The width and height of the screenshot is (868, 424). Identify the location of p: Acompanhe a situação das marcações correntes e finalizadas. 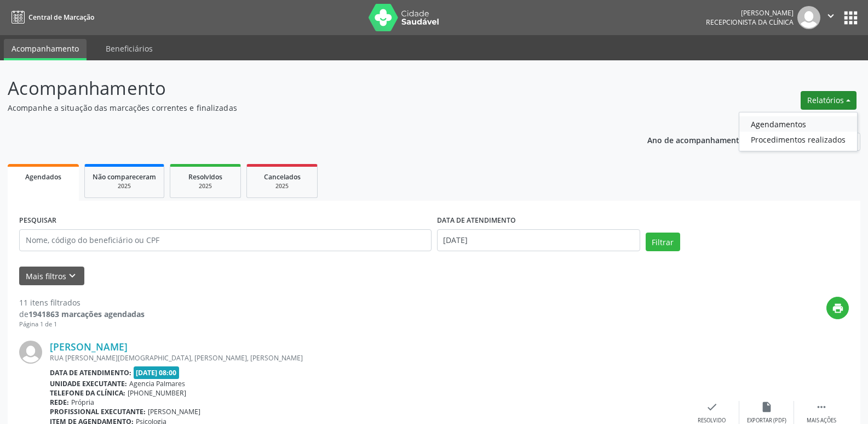
(306, 107).